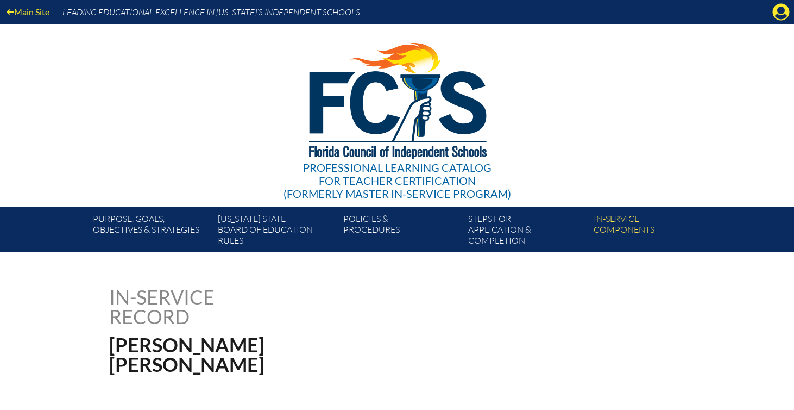  What do you see at coordinates (397, 98) in the screenshot?
I see `img: FCISlogo221.eps` at bounding box center [397, 98].